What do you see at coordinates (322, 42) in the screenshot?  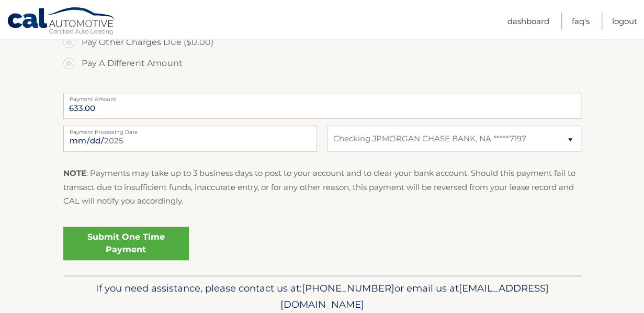 I see `label: Pay Other Charges Due ($0.00)` at bounding box center [322, 42].